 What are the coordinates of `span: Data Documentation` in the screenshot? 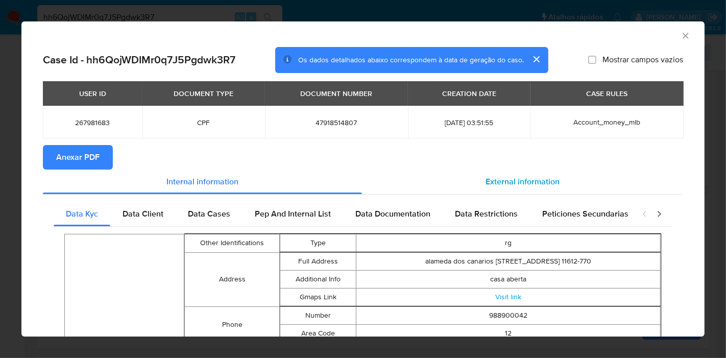 It's located at (392, 213).